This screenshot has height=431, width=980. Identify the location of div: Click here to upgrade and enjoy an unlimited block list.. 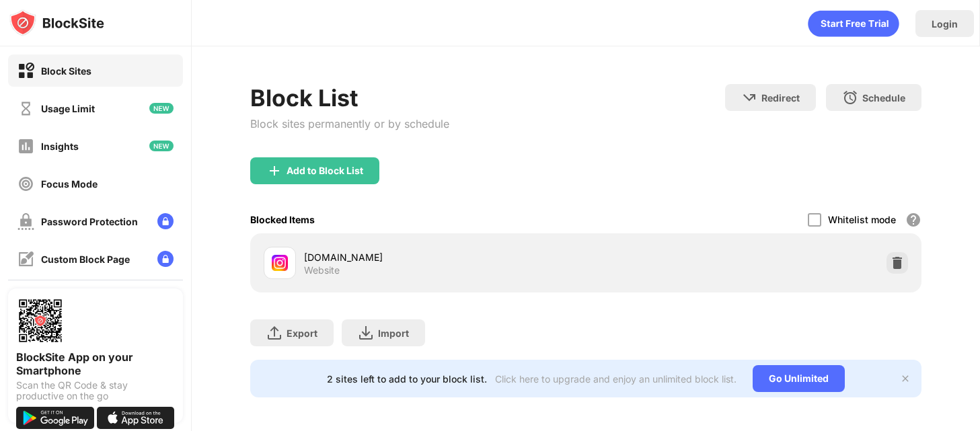
(615, 379).